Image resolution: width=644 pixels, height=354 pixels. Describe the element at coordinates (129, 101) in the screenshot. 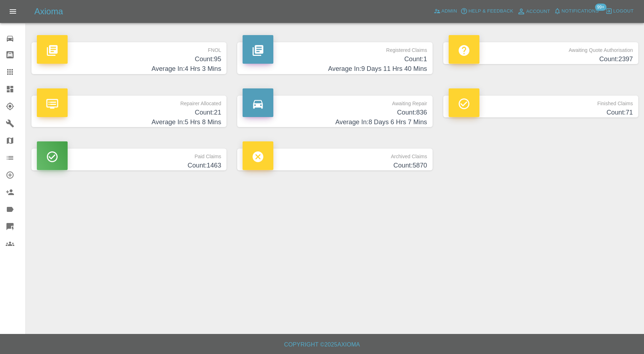

I see `p: Repairer Allocated` at that location.